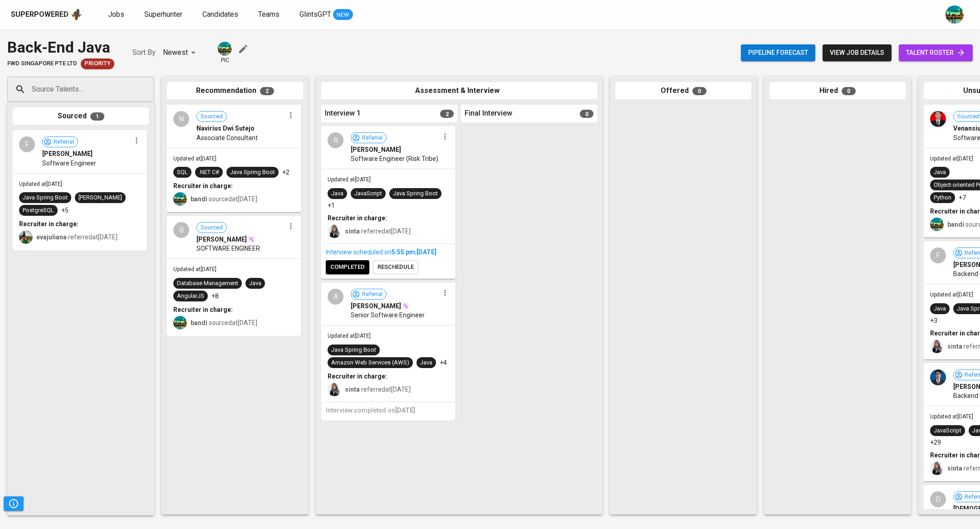  I want to click on img: eva@glints.com, so click(26, 238).